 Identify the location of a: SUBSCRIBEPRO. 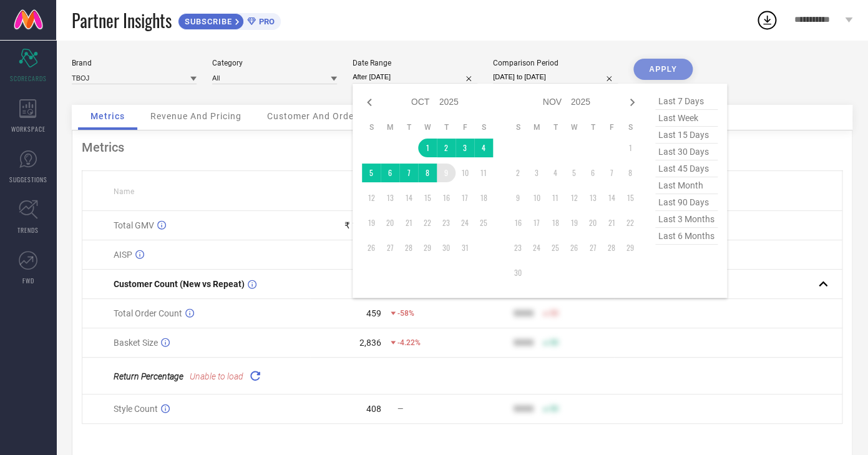
(229, 20).